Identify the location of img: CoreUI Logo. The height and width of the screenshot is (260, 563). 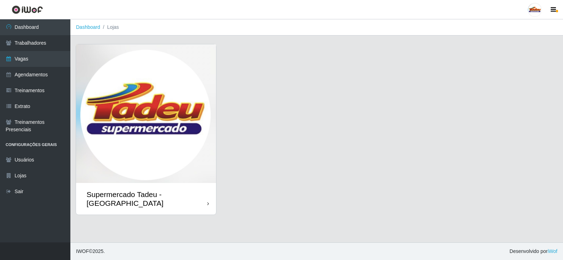
(27, 9).